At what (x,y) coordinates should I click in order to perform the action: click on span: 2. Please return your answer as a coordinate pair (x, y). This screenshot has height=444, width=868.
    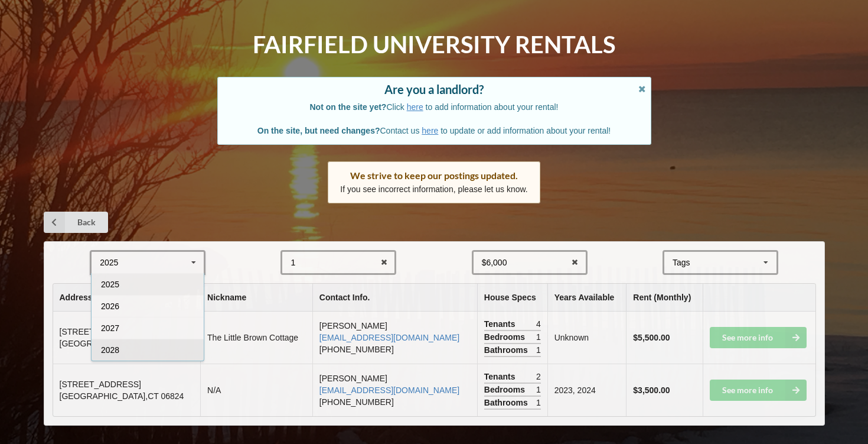
    Looking at the image, I should click on (538, 376).